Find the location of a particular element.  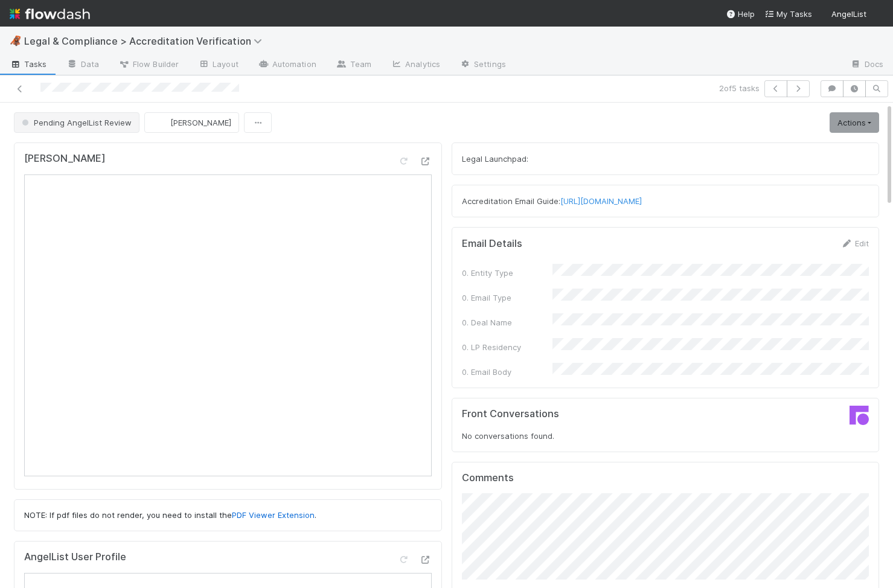

span: Legal Launchpad: is located at coordinates (495, 158).